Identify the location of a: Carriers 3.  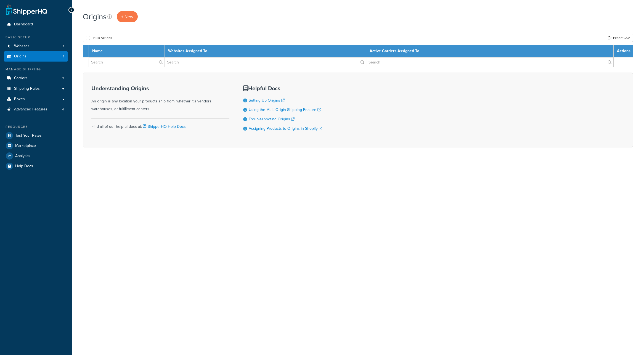
(36, 78).